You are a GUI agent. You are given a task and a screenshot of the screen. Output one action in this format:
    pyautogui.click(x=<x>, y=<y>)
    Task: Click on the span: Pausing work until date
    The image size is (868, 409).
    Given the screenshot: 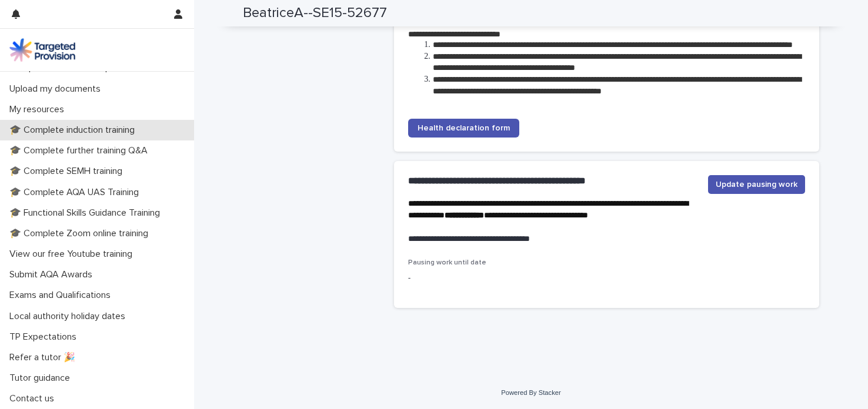 What is the action you would take?
    pyautogui.click(x=447, y=263)
    